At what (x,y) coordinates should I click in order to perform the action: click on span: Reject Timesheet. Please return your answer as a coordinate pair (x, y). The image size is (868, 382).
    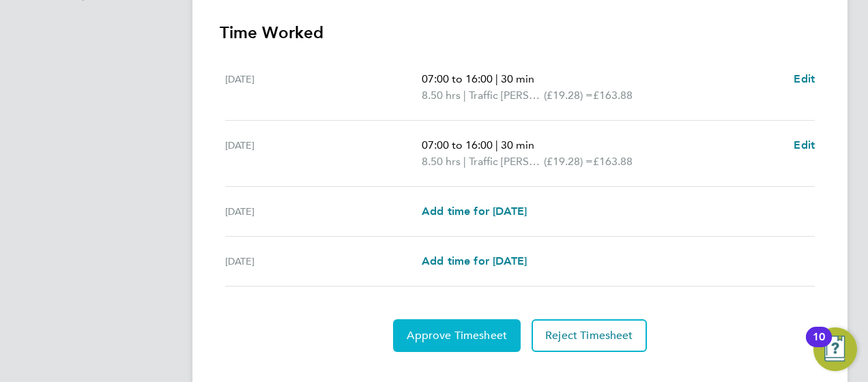
    Looking at the image, I should click on (589, 335).